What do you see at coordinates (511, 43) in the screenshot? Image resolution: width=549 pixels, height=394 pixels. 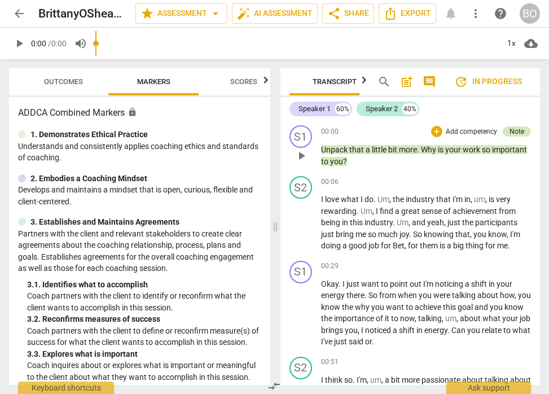 I see `div: 1x` at bounding box center [511, 43].